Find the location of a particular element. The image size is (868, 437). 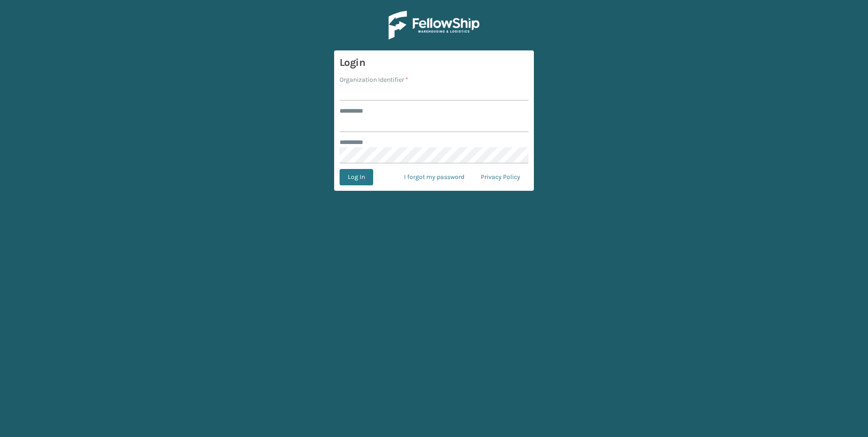

h3: Login is located at coordinates (434, 63).